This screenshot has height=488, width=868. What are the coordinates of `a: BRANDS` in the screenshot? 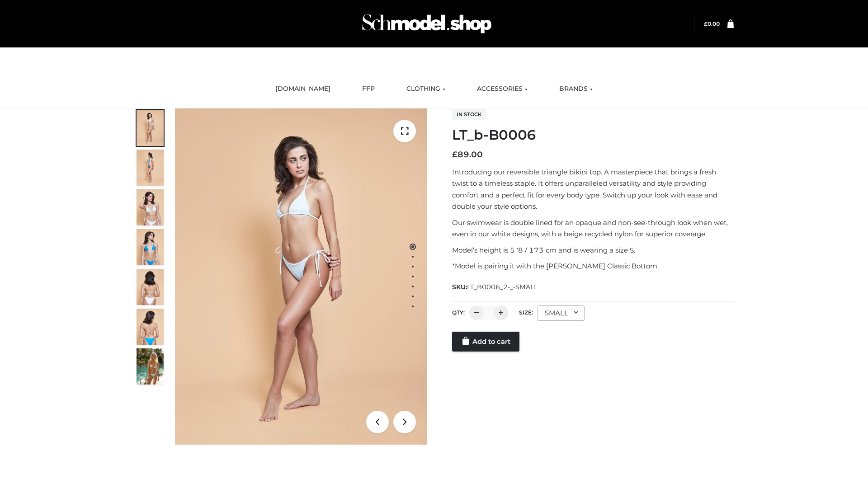 It's located at (576, 89).